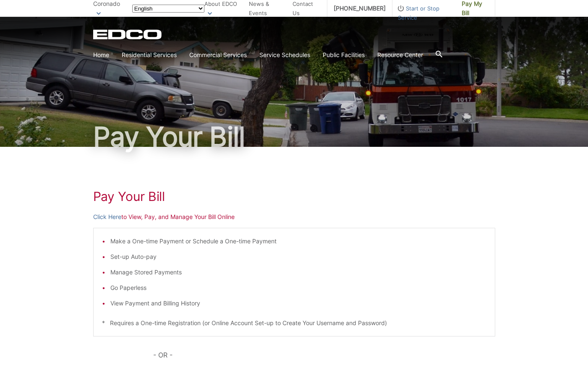  Describe the element at coordinates (285, 55) in the screenshot. I see `a: Service Schedules` at that location.